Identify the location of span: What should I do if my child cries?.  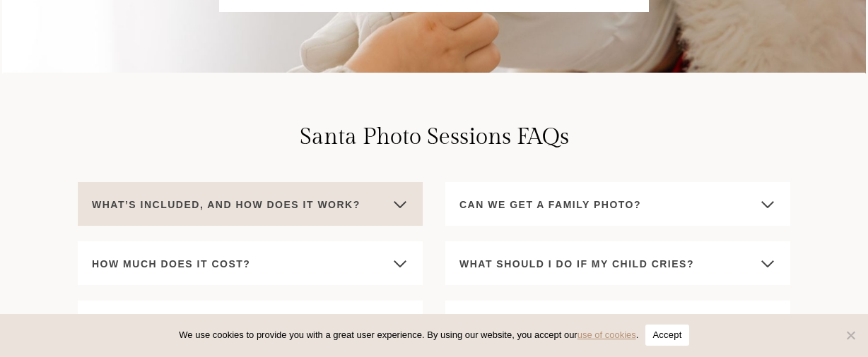
(577, 264).